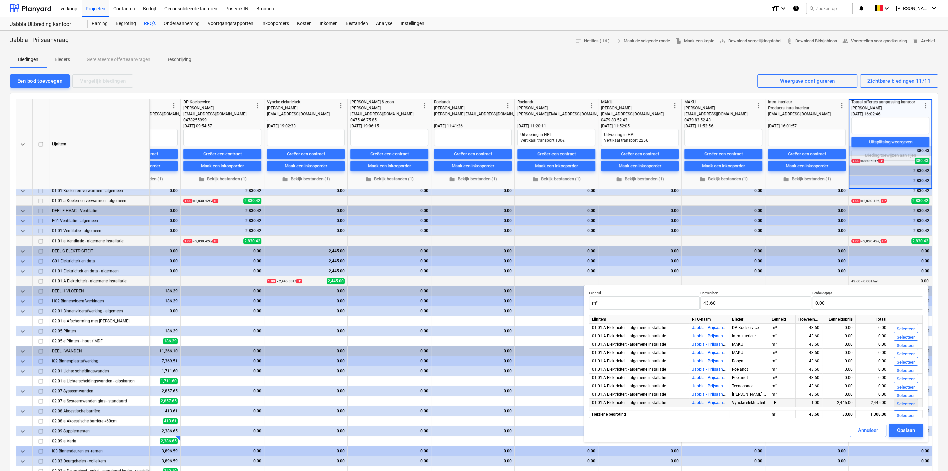 The height and width of the screenshot is (471, 948). I want to click on a: Onderaanneming, so click(182, 24).